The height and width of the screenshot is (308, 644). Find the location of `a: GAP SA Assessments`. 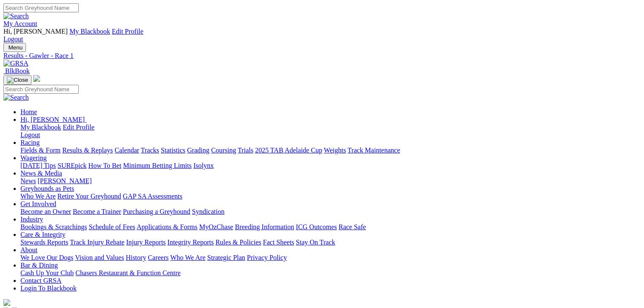

a: GAP SA Assessments is located at coordinates (152, 196).